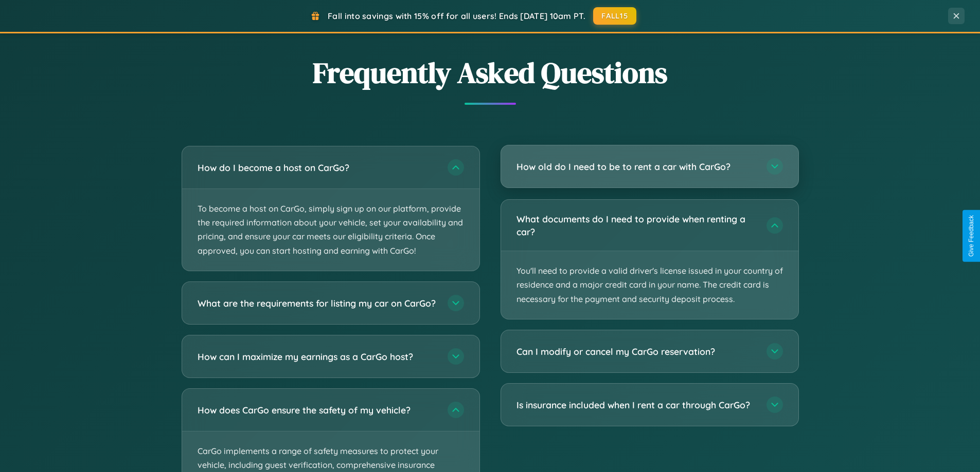 This screenshot has width=980, height=472. What do you see at coordinates (331, 229) in the screenshot?
I see `p: To become a host on CarGo, simply sign up on our platform, provide the required information about...` at bounding box center [331, 229].